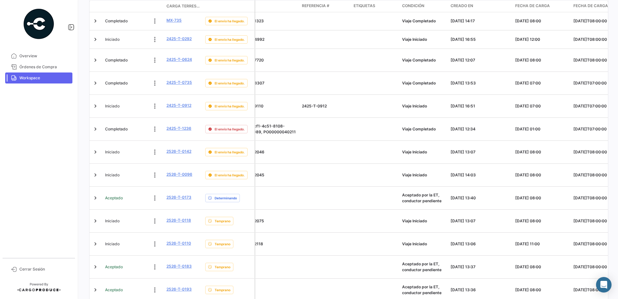 The height and width of the screenshot is (299, 618). I want to click on span: 2024-10-02T08:00:00, so click(590, 39).